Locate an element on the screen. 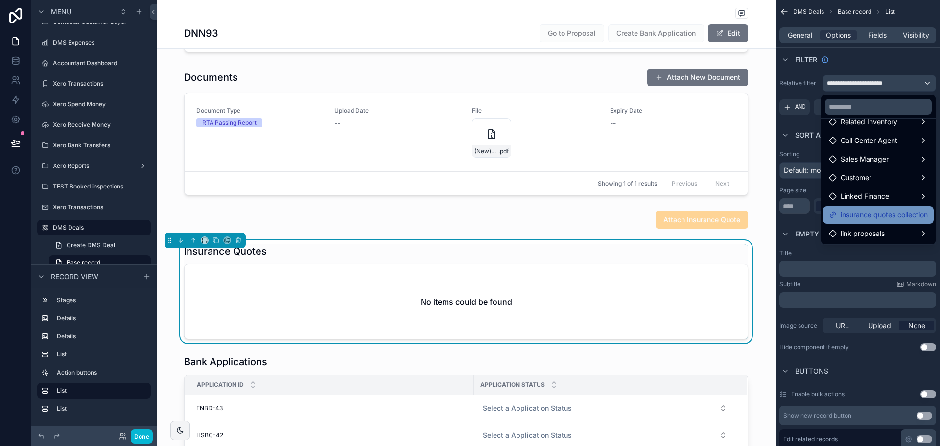 The height and width of the screenshot is (446, 940). h1: DNN93 is located at coordinates (201, 33).